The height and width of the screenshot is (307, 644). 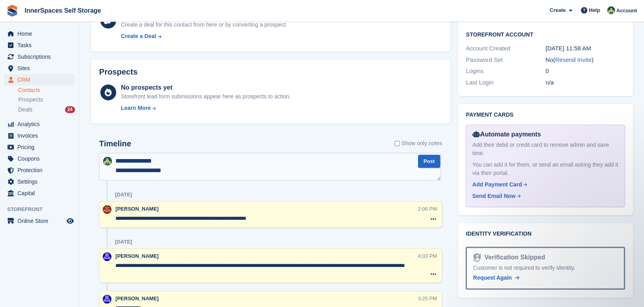 I want to click on div: Storefront lead form submissions appear here as prospects to action., so click(x=206, y=97).